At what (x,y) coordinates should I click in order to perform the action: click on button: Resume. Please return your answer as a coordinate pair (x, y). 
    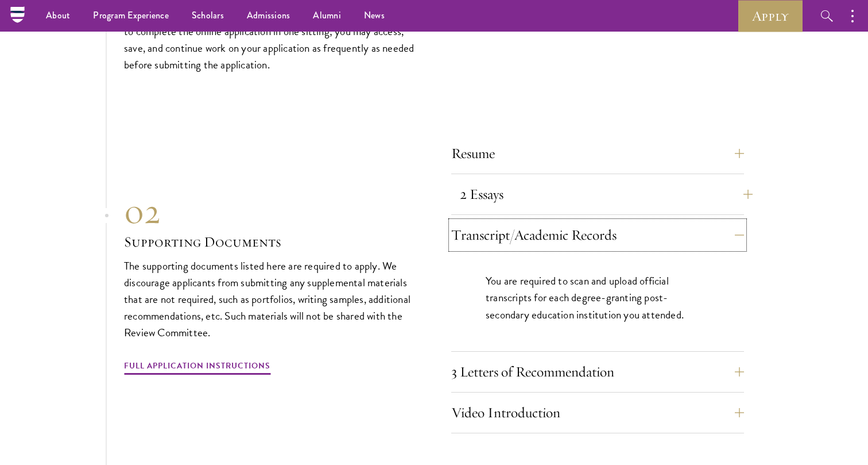
    Looking at the image, I should click on (598, 153).